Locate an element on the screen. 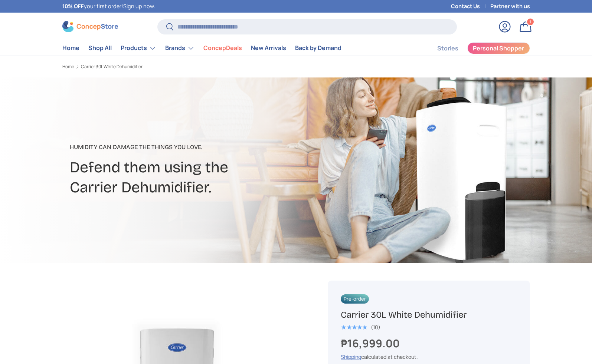 The height and width of the screenshot is (364, 592). nav: Breadcrumbs is located at coordinates (187, 67).